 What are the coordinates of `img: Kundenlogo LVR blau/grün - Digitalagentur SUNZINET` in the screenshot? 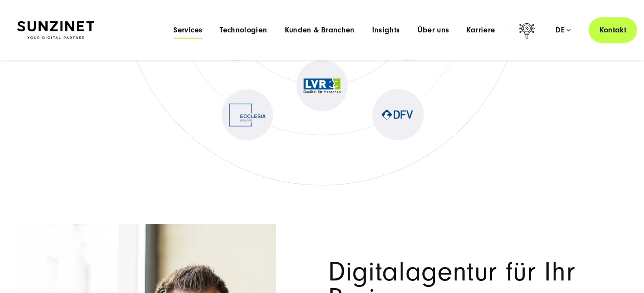 It's located at (322, 86).